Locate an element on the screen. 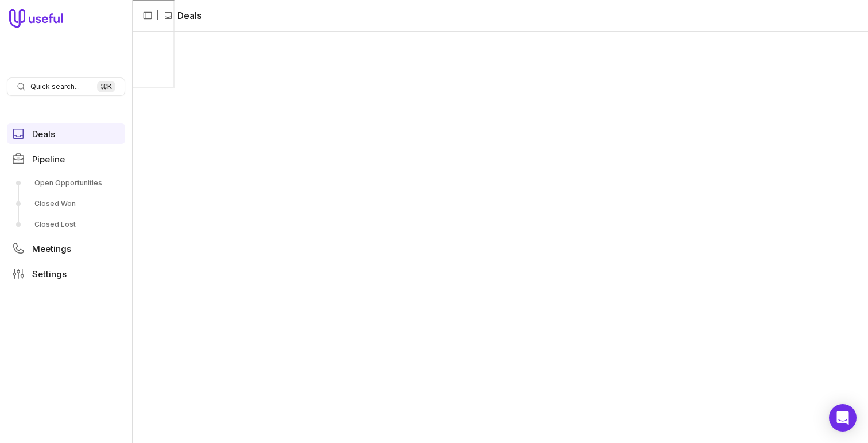 Image resolution: width=868 pixels, height=443 pixels. span: Meetings is located at coordinates (52, 249).